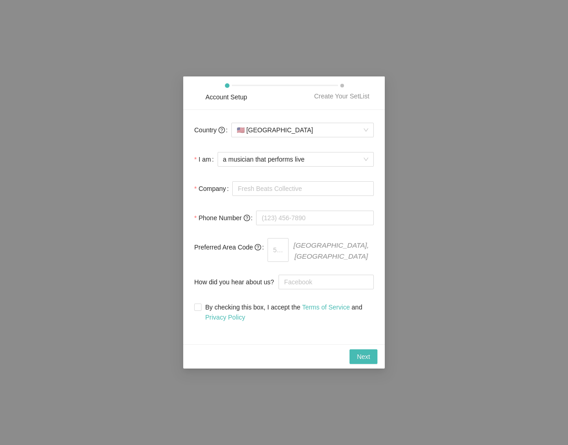 This screenshot has height=445, width=568. Describe the element at coordinates (363, 357) in the screenshot. I see `button: Next` at that location.